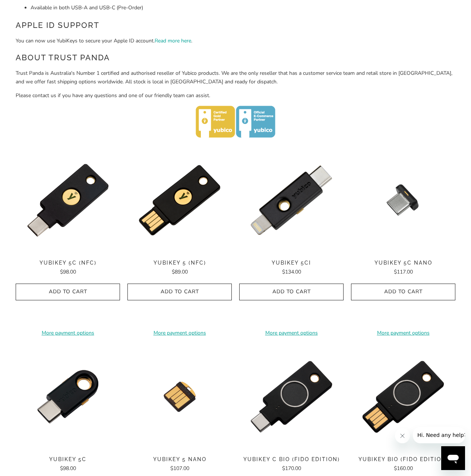  What do you see at coordinates (179, 201) in the screenshot?
I see `a: YubiKey 5 (NFC) - Trust Panda YubiKey 5 (NFC) - Trust Panda` at bounding box center [179, 201].